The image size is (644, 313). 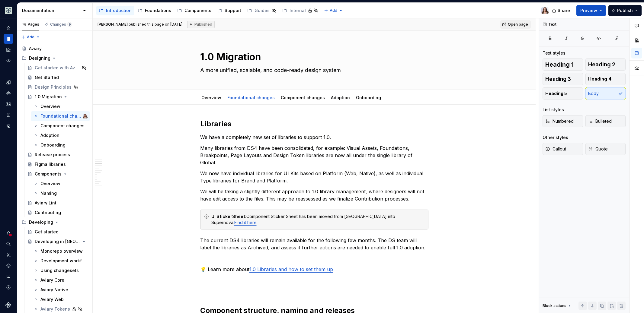 What do you see at coordinates (554, 53) in the screenshot?
I see `div: Text styles` at bounding box center [554, 53].